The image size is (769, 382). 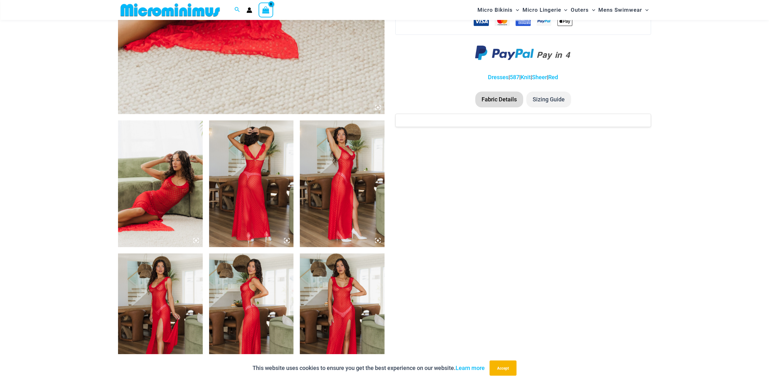 What do you see at coordinates (623, 10) in the screenshot?
I see `a: Mens SwimwearMenu ToggleMenu Toggle` at bounding box center [623, 10].